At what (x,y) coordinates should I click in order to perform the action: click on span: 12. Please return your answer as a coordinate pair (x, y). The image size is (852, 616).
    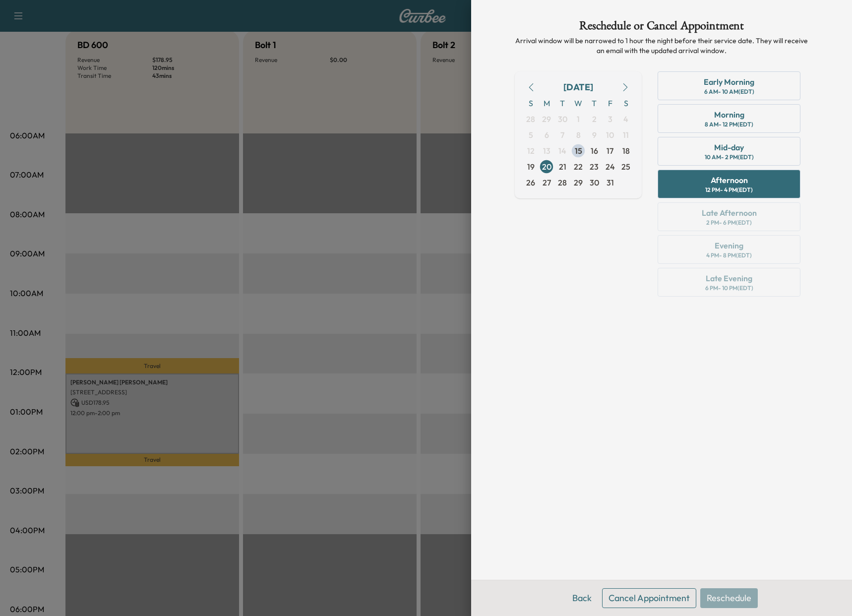
    Looking at the image, I should click on (530, 151).